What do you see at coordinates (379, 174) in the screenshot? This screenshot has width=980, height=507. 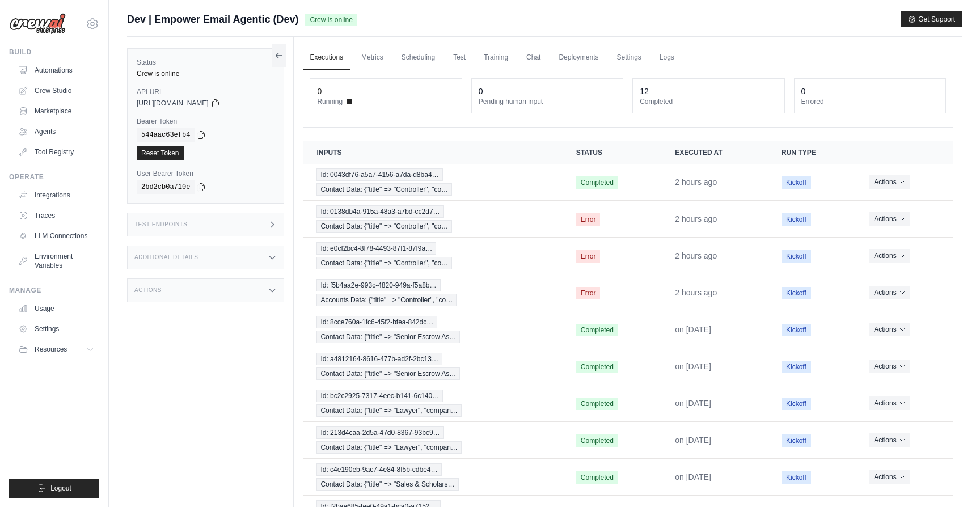 I see `span: Id: 0043df76-a5a7-4156-a7da-d8ba4…` at bounding box center [379, 174].